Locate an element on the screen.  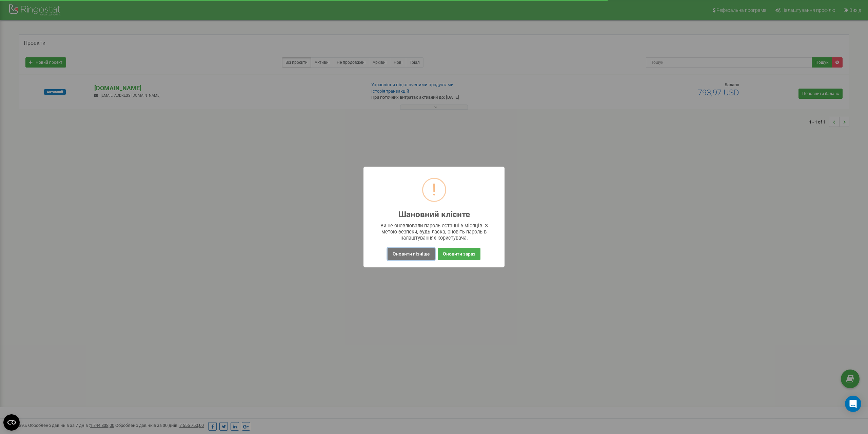
button: Оновити зараз is located at coordinates (459, 253).